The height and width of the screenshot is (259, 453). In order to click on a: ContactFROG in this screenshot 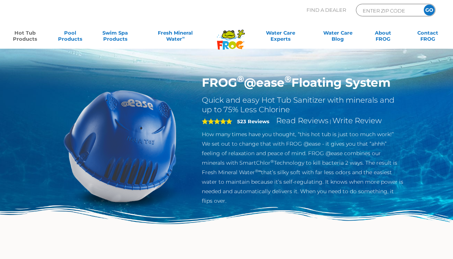, I will do `click(428, 37)`.